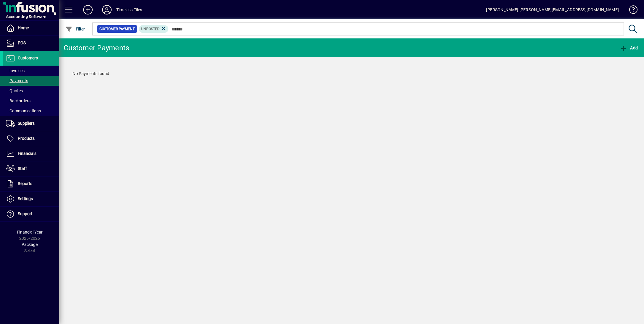 The height and width of the screenshot is (324, 644). I want to click on span: Products, so click(26, 138).